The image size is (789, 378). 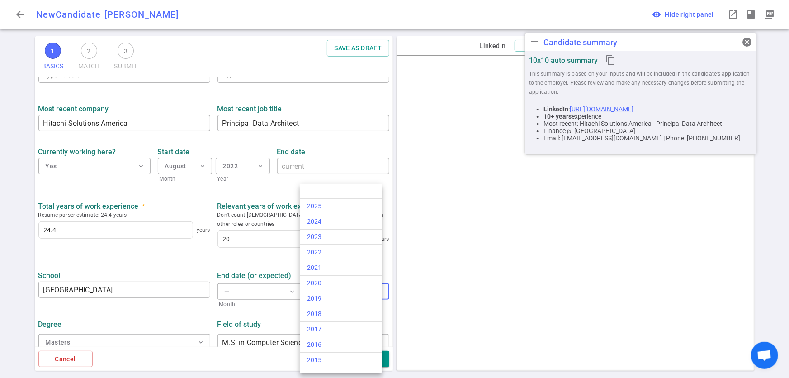 What do you see at coordinates (341, 237) in the screenshot?
I see `div: 2023` at bounding box center [341, 237].